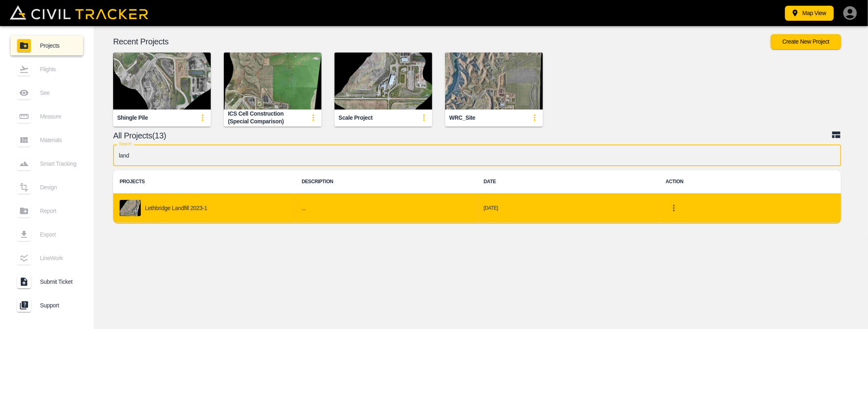 The height and width of the screenshot is (412, 868). I want to click on a: Submit Ticket, so click(47, 281).